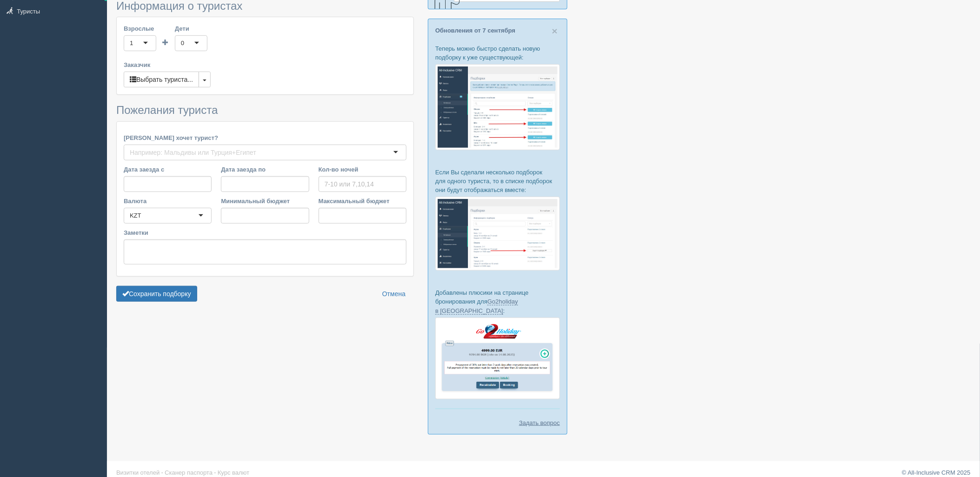 This screenshot has height=477, width=980. Describe the element at coordinates (194, 153) in the screenshot. I see `input: Например: Мальдивы или Турция+Египет` at that location.